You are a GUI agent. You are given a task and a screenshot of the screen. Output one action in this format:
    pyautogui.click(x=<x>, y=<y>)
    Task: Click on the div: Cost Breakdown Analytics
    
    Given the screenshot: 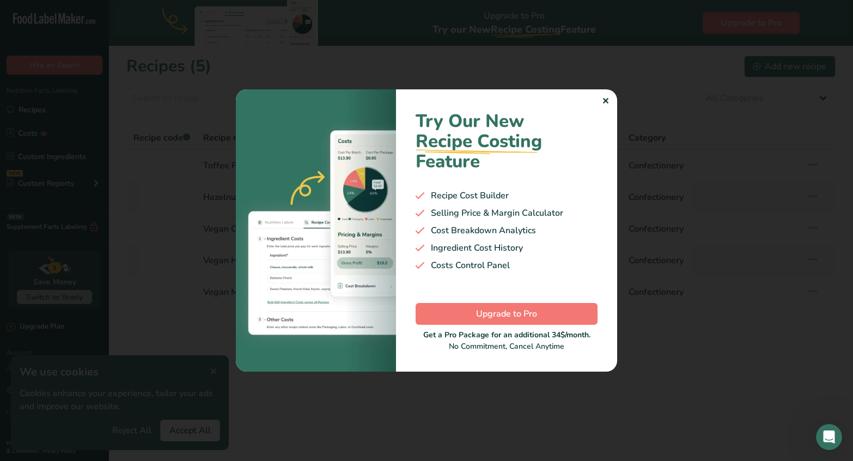 What is the action you would take?
    pyautogui.click(x=506, y=230)
    